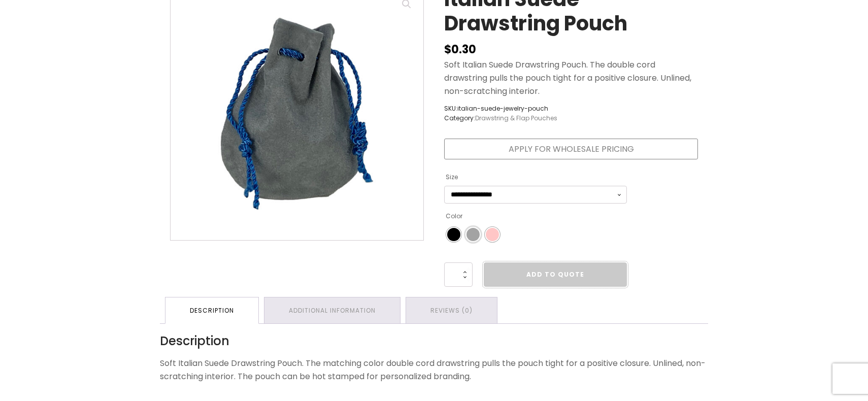 The width and height of the screenshot is (868, 401). I want to click on input: Product quantity, so click(458, 275).